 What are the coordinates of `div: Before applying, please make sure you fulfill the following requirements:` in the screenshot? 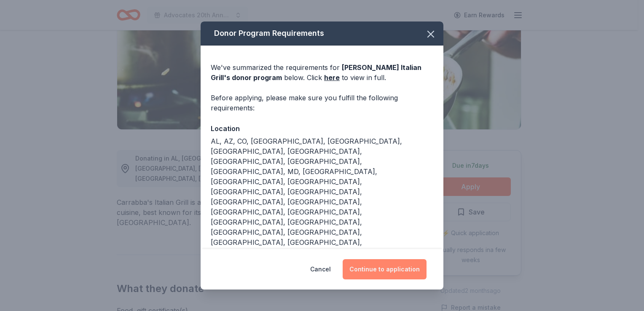 It's located at (322, 103).